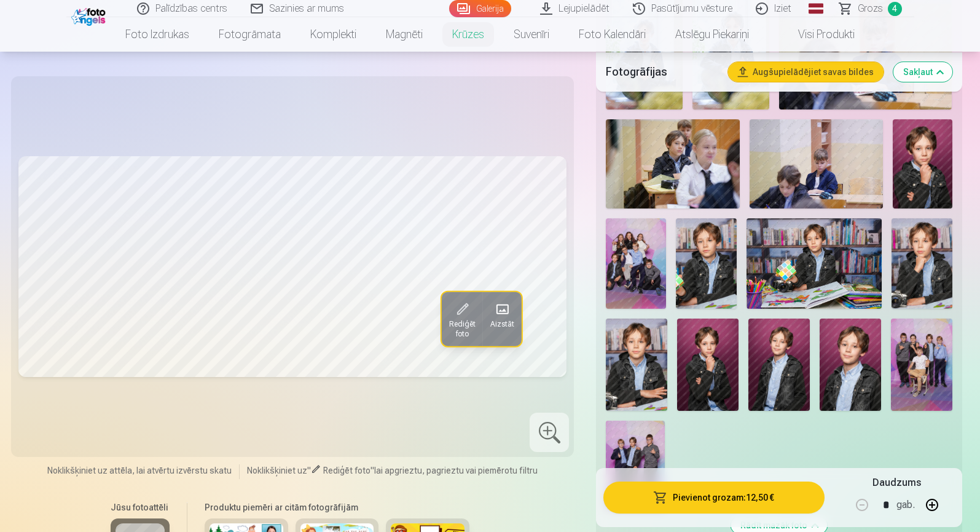 The height and width of the screenshot is (532, 980). What do you see at coordinates (806, 71) in the screenshot?
I see `button: Augšupielādējiet savas bildes` at bounding box center [806, 71].